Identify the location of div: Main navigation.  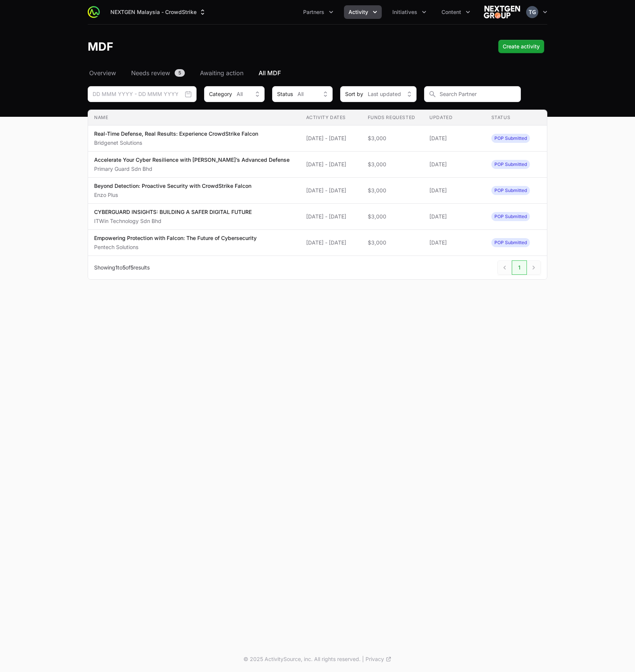
(287, 12).